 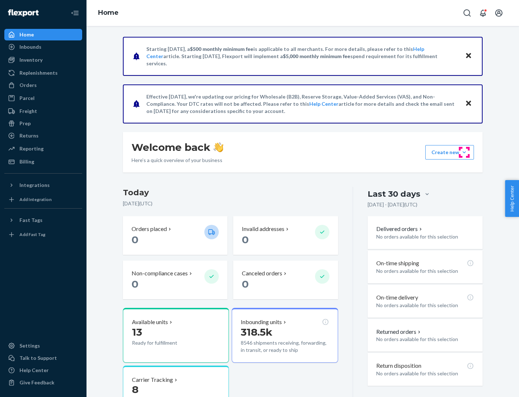 What do you see at coordinates (43, 185) in the screenshot?
I see `button: Integrations` at bounding box center [43, 185].